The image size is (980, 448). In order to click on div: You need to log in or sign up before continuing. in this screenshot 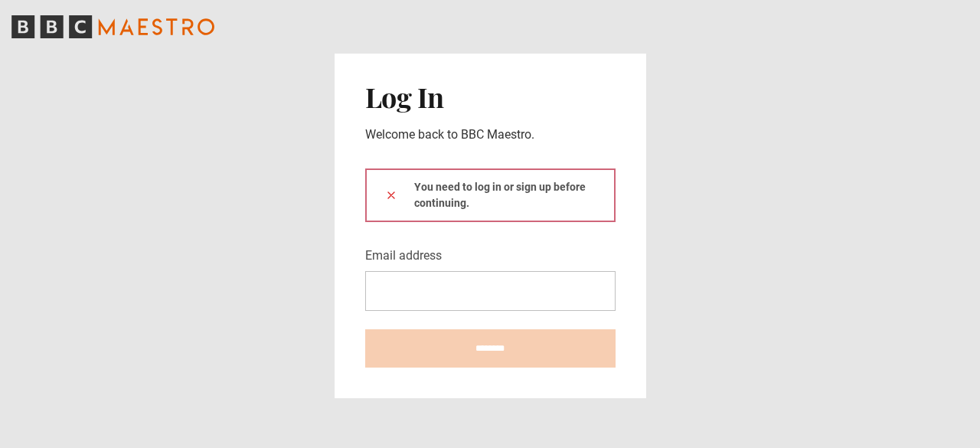, I will do `click(490, 195)`.